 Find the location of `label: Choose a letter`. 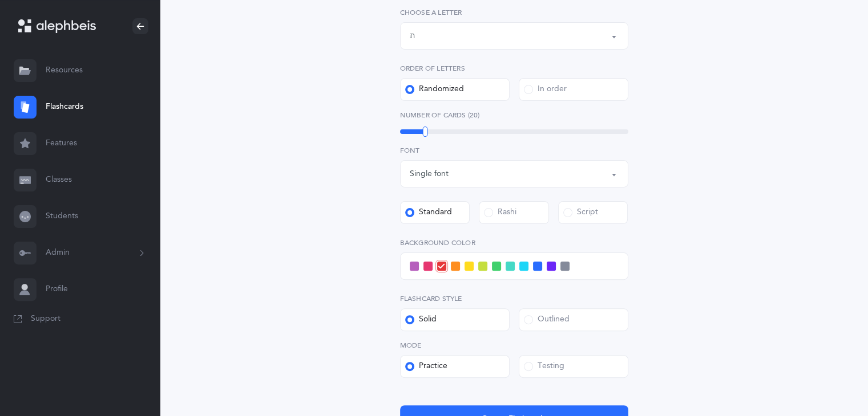

label: Choose a letter is located at coordinates (514, 12).